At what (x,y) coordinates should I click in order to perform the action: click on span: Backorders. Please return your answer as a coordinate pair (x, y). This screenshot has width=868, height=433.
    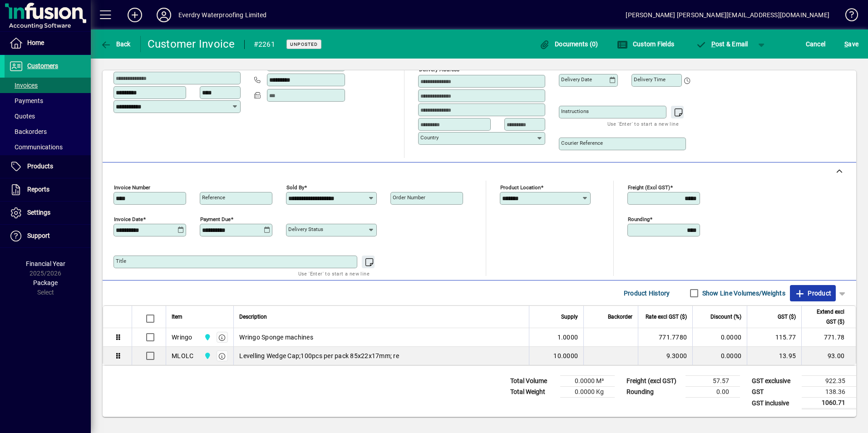
    Looking at the image, I should click on (28, 132).